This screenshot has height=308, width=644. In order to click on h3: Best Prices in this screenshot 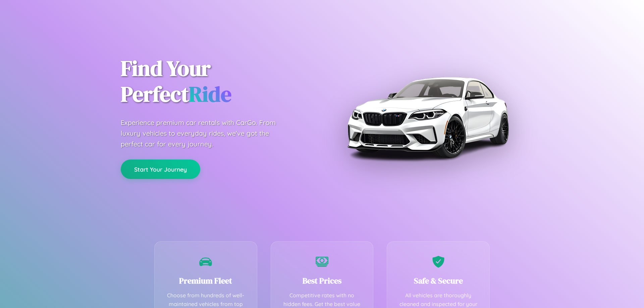, I will do `click(322, 280)`.